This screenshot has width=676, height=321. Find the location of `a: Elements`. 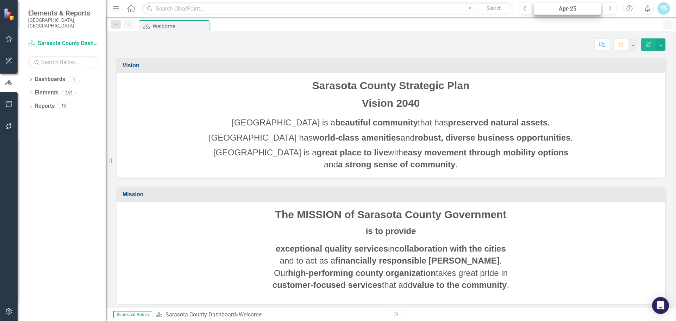

a: Elements is located at coordinates (46, 93).